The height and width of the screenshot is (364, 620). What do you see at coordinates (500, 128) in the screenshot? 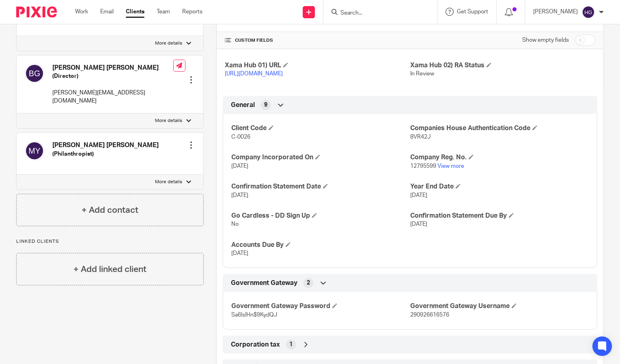
I see `h4: Companies House Authentication Code` at bounding box center [500, 128].